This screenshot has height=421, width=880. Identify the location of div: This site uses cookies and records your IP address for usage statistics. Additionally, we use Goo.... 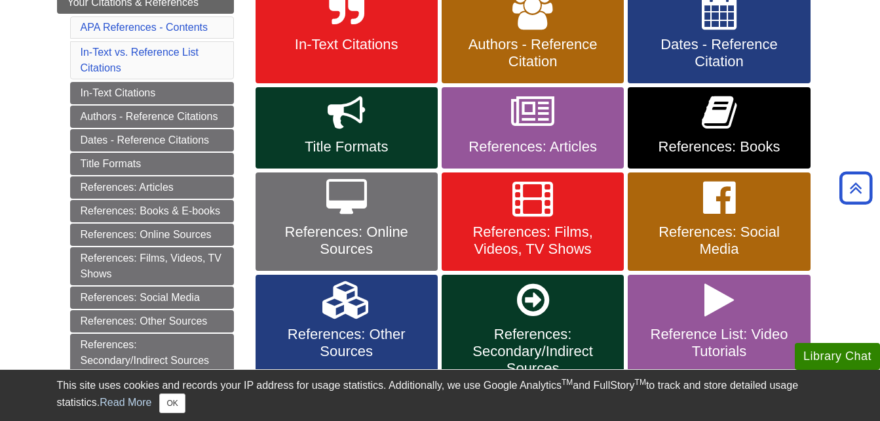
(440, 395).